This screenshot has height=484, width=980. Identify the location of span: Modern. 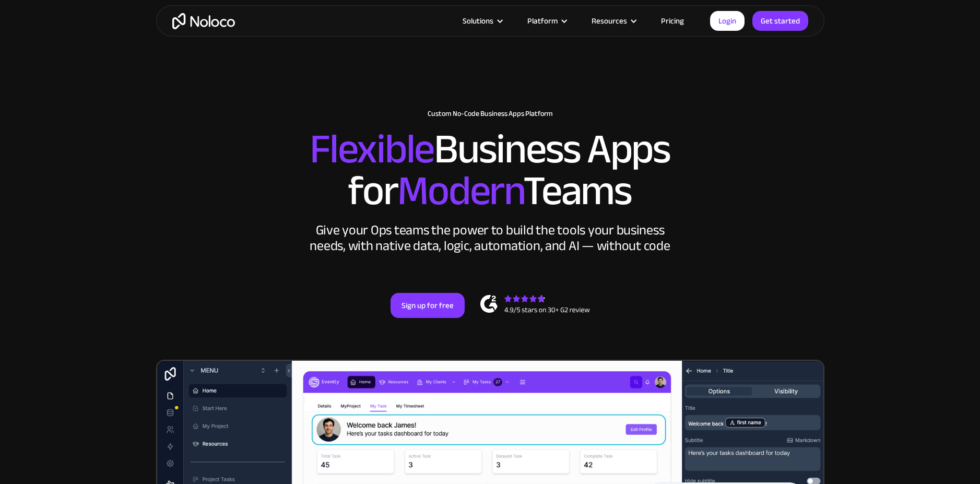
(460, 191).